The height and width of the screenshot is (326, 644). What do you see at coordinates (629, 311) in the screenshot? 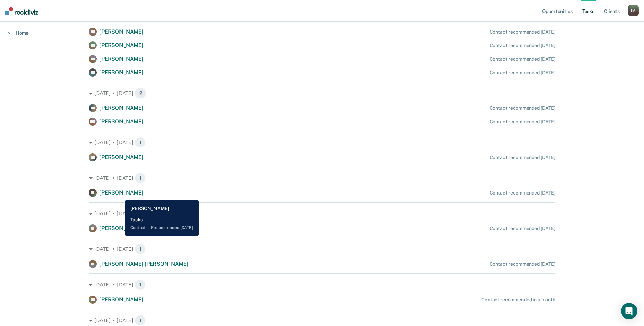
I see `div: Open Intercom Messenger` at bounding box center [629, 311].